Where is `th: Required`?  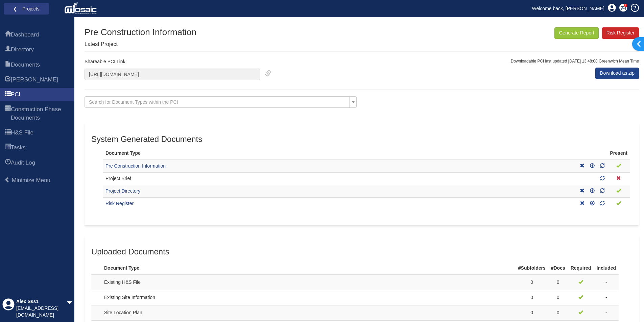
th: Required is located at coordinates (581, 267).